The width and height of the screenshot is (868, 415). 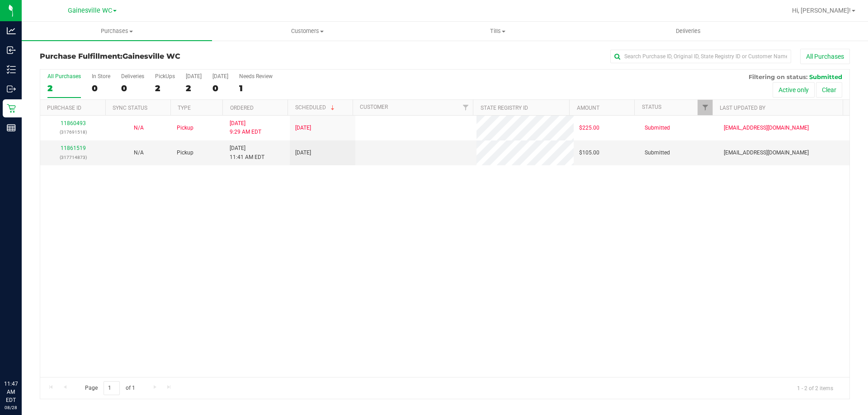 I want to click on div: Deliveries, so click(x=133, y=76).